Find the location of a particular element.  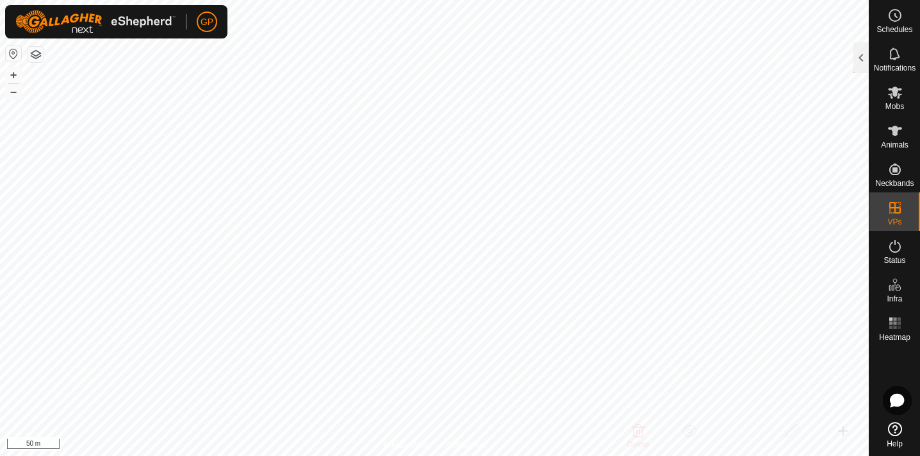

span: Infra is located at coordinates (895, 299).